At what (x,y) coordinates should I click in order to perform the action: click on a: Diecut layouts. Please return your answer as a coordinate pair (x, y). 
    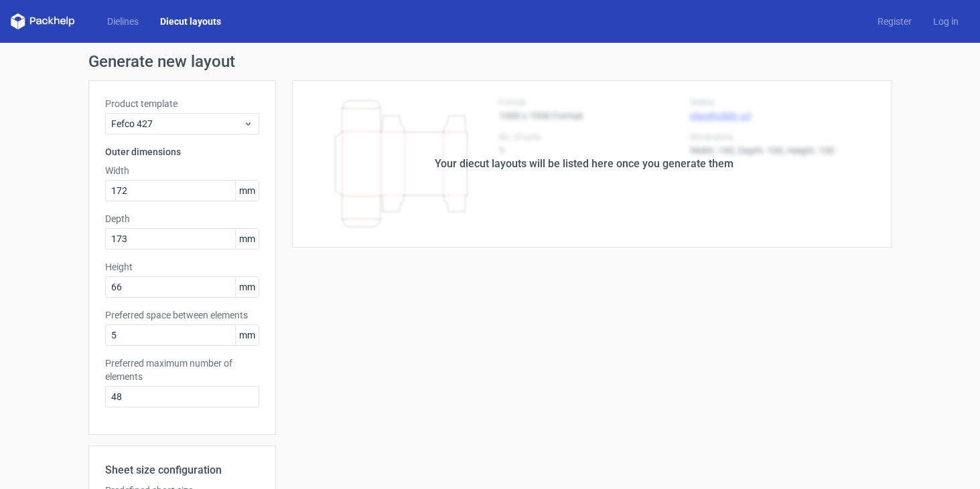
    Looking at the image, I should click on (190, 21).